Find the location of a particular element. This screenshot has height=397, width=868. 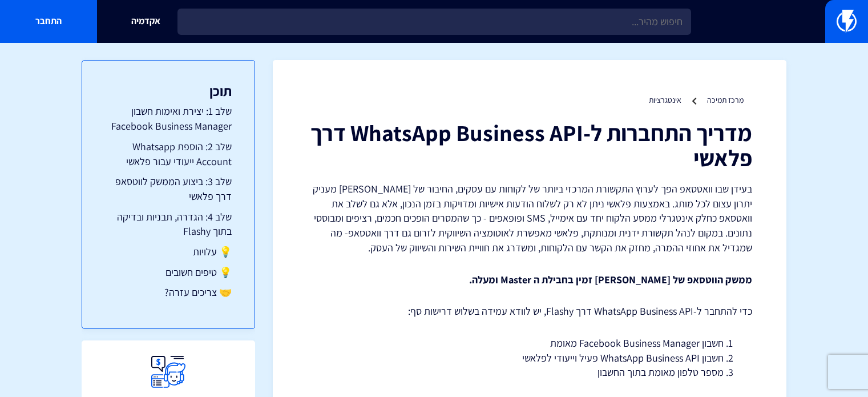

p: כדי להתחבר ל-WhatsApp Business API דרך Flashy, יש לוודא עמידה בשלוש דרישות סף: is located at coordinates (530, 311).